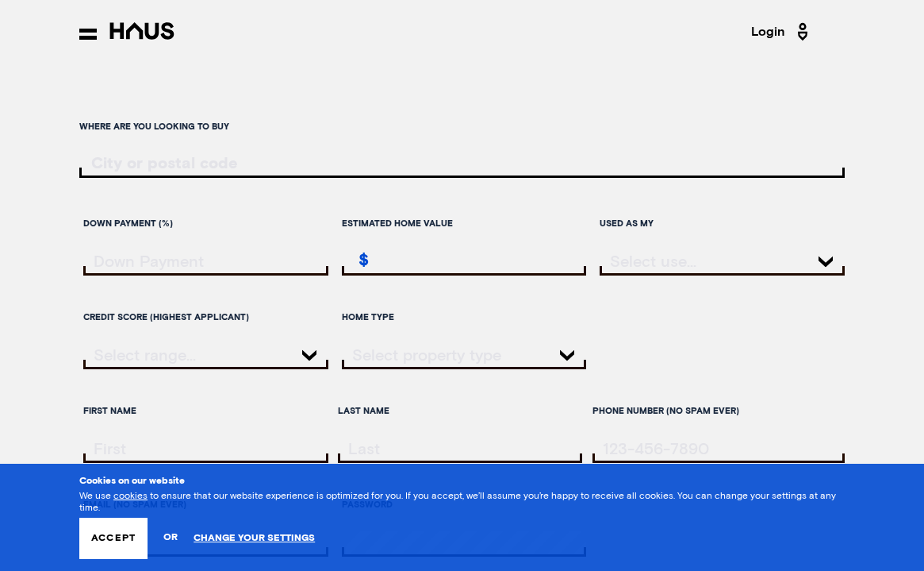 The width and height of the screenshot is (924, 571). What do you see at coordinates (462, 449) in the screenshot?
I see `input: lastName` at bounding box center [462, 449].